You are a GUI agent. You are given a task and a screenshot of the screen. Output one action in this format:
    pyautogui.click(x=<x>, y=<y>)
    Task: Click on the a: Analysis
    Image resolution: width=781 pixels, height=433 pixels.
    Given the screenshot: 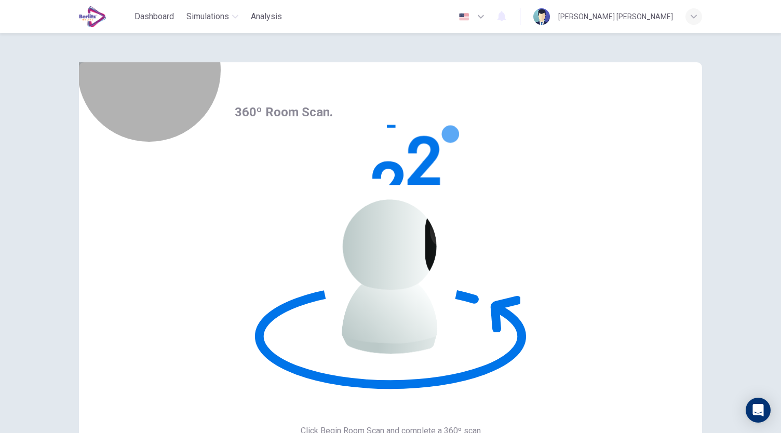 What is the action you would take?
    pyautogui.click(x=266, y=17)
    